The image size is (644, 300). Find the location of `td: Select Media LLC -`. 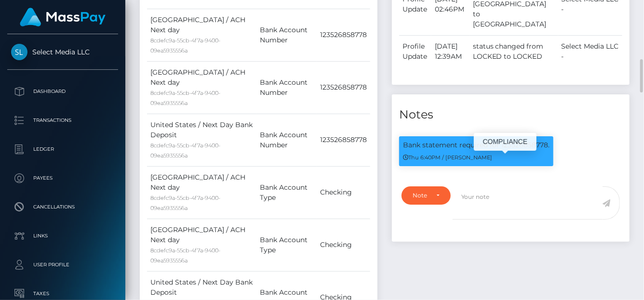

td: Select Media LLC - is located at coordinates (590, 52).